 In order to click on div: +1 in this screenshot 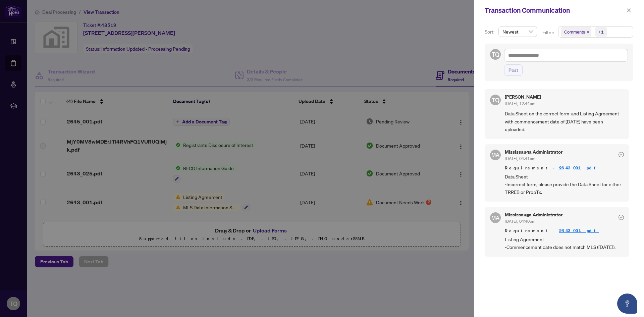, I will do `click(601, 32)`.